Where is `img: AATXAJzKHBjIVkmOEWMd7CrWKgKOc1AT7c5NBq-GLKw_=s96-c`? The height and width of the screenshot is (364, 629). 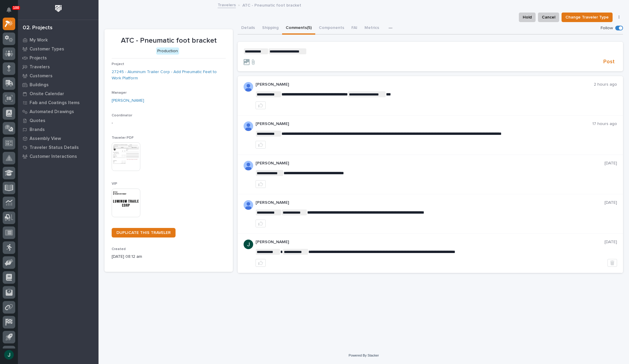
img: AATXAJzKHBjIVkmOEWMd7CrWKgKOc1AT7c5NBq-GLKw_=s96-c is located at coordinates (248, 244).